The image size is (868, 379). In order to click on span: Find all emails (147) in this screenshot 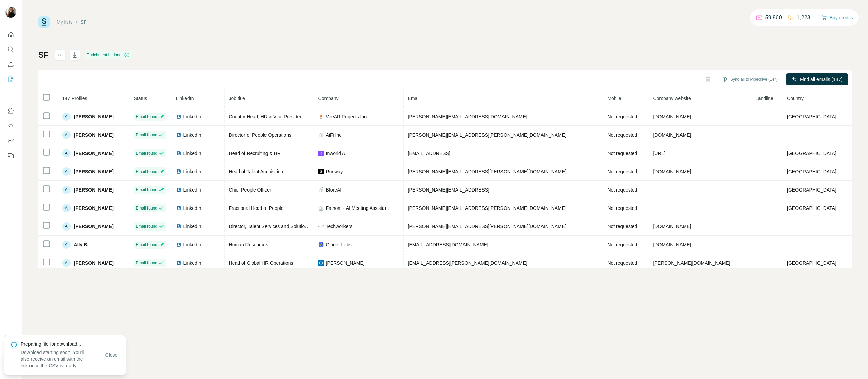, I will do `click(821, 80)`.